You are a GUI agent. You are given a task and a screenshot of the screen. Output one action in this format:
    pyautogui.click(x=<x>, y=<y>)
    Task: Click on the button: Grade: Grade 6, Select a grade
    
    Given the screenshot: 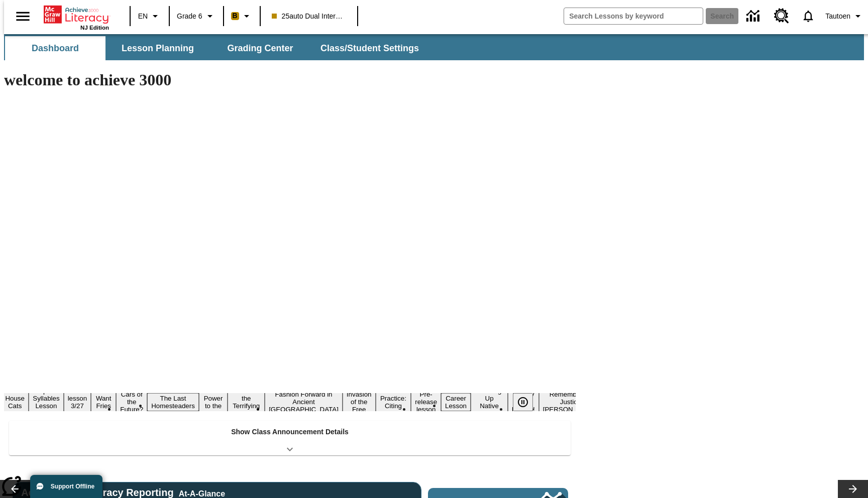 What is the action you would take?
    pyautogui.click(x=196, y=16)
    